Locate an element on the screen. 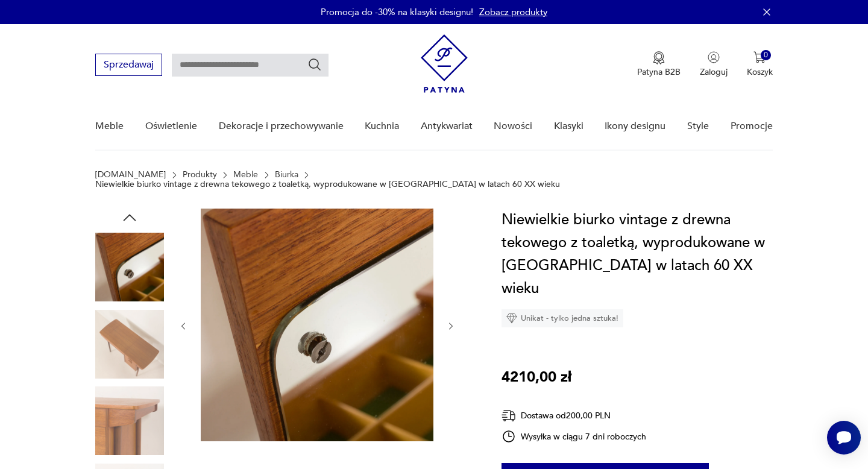 The height and width of the screenshot is (469, 868). a: Promocje is located at coordinates (752, 126).